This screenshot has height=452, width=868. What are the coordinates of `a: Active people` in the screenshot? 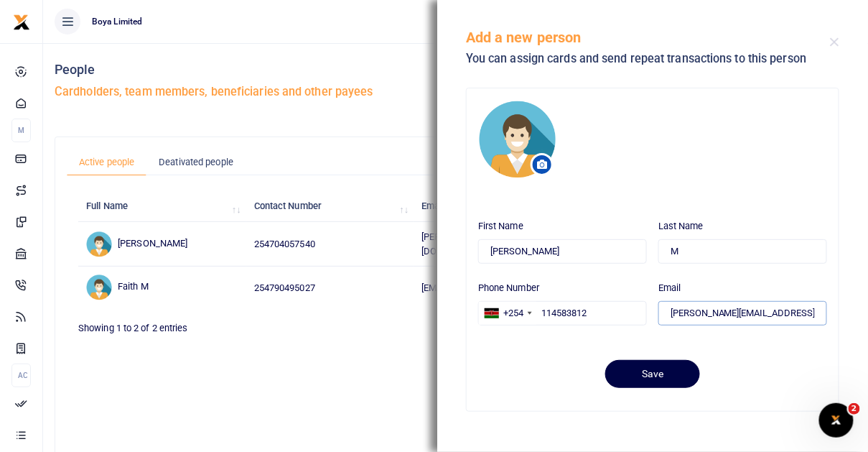 It's located at (106, 163).